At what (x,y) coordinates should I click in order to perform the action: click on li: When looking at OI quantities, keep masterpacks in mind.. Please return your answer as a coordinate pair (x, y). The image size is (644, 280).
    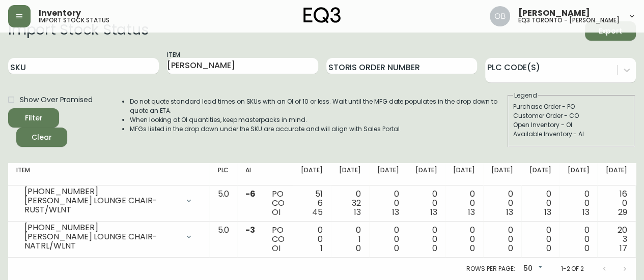
    Looking at the image, I should click on (318, 120).